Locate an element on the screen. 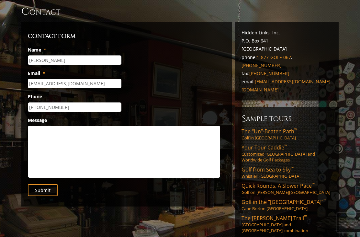 The width and height of the screenshot is (360, 237). span: The “Un”-Beaten Path is located at coordinates (269, 131).